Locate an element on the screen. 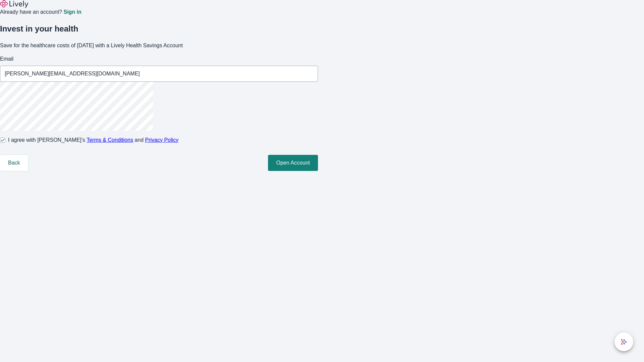 The height and width of the screenshot is (362, 644). a: Terms & Conditions is located at coordinates (110, 140).